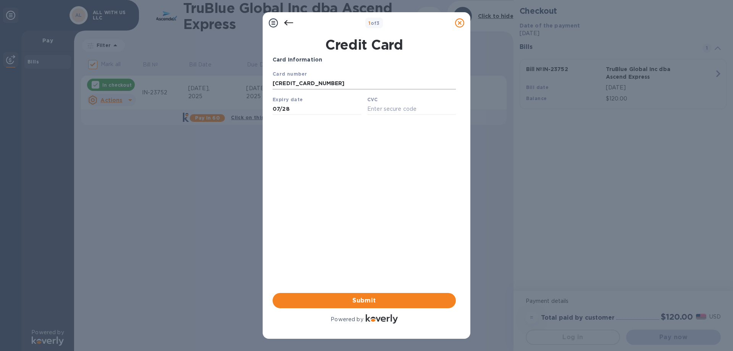 The image size is (733, 351). Describe the element at coordinates (382, 319) in the screenshot. I see `img: Logo` at that location.